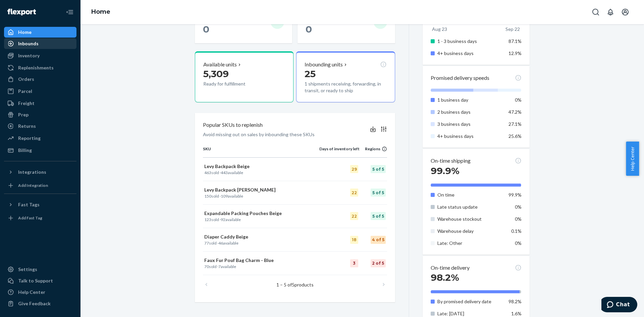  What do you see at coordinates (40, 56) in the screenshot?
I see `a: Inventory` at bounding box center [40, 56].